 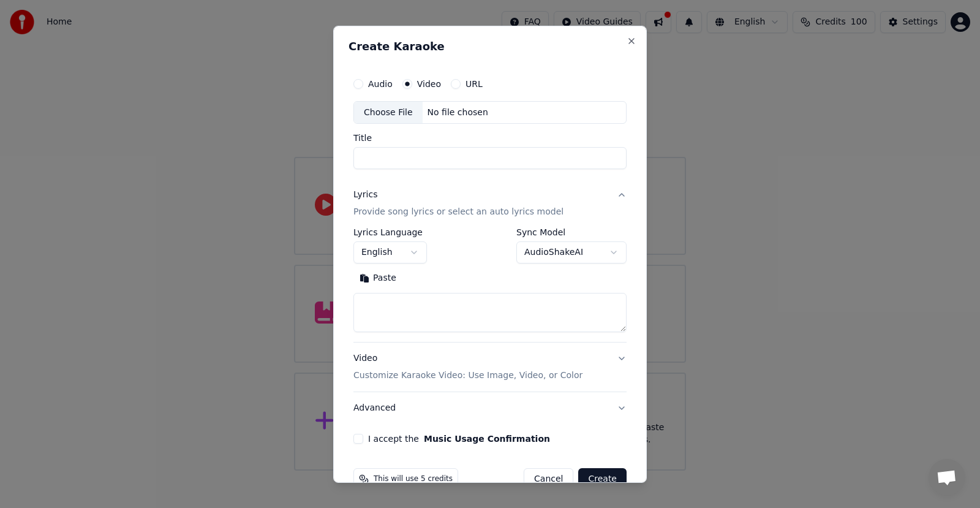 What do you see at coordinates (458, 212) in the screenshot?
I see `p: Provide song lyrics or select an auto lyrics model` at bounding box center [458, 212].